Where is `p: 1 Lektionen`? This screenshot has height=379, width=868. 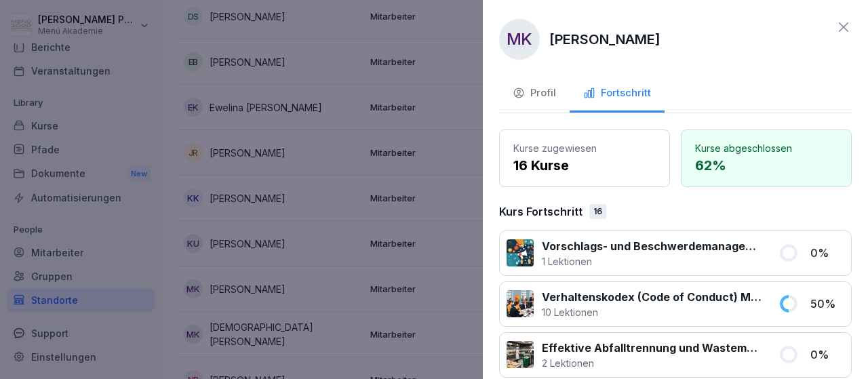 p: 1 Lektionen is located at coordinates (652, 261).